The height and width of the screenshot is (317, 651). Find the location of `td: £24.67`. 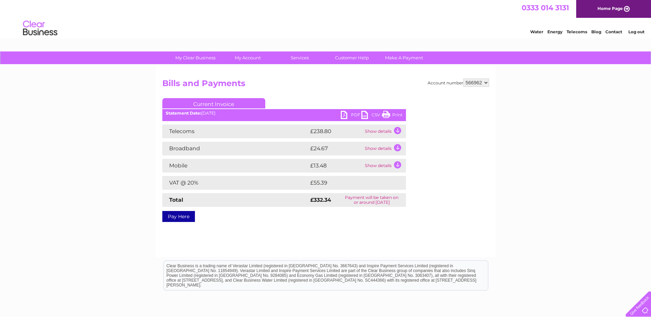

td: £24.67 is located at coordinates (336, 149).